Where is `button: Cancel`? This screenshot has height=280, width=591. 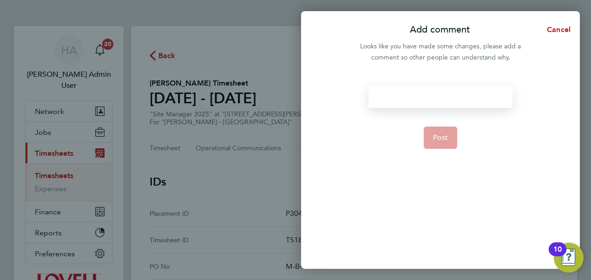
button: Cancel is located at coordinates (556, 30).